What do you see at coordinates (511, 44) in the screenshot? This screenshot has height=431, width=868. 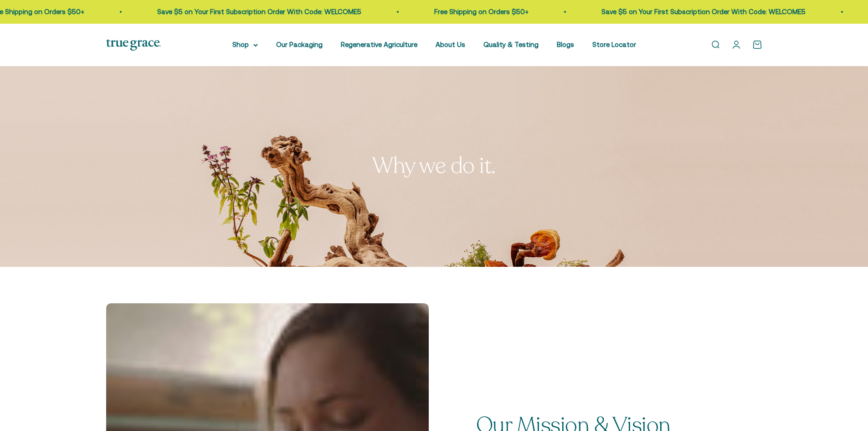 I see `a: Quality & Testing` at bounding box center [511, 44].